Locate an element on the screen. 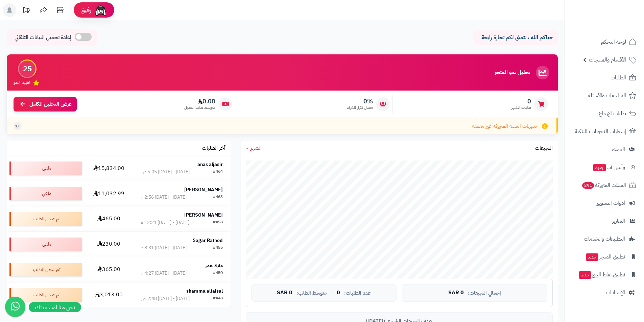  span: الإعدادات is located at coordinates (615, 293).